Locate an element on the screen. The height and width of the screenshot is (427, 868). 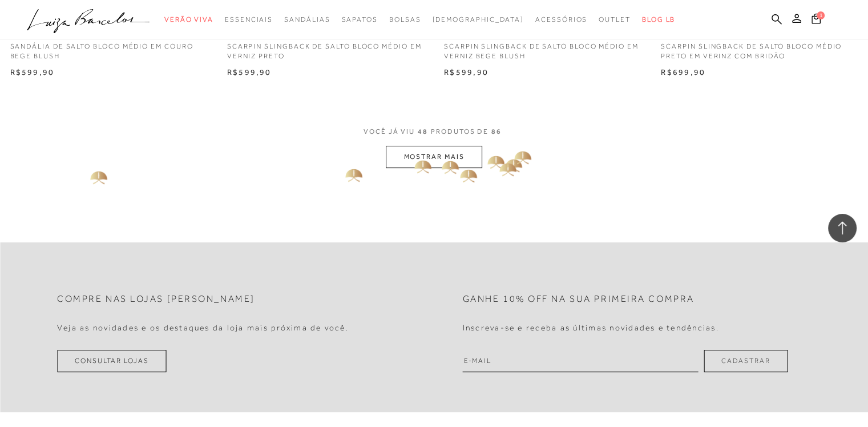
span: 86 is located at coordinates (497, 131).